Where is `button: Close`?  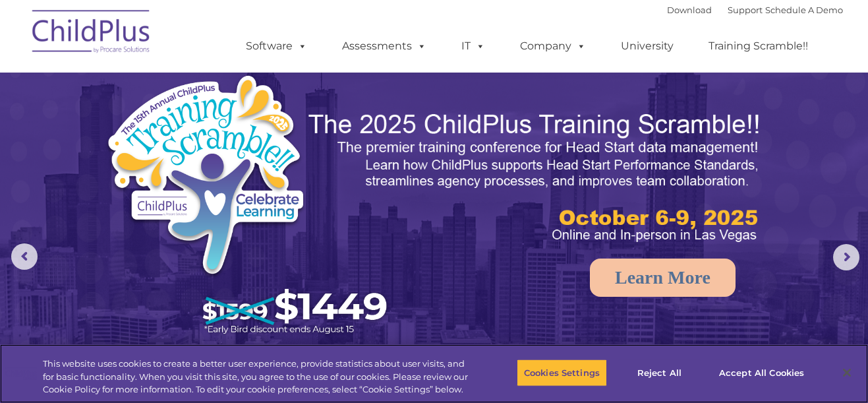
button: Close is located at coordinates (848, 372).